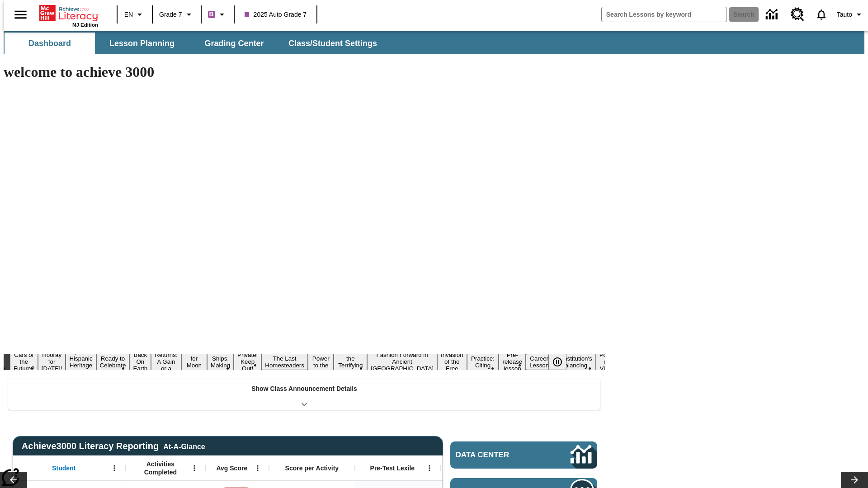 The width and height of the screenshot is (868, 488). What do you see at coordinates (113, 446) in the screenshot?
I see `span: Achieve3000 Literacy Reporting` at bounding box center [113, 446].